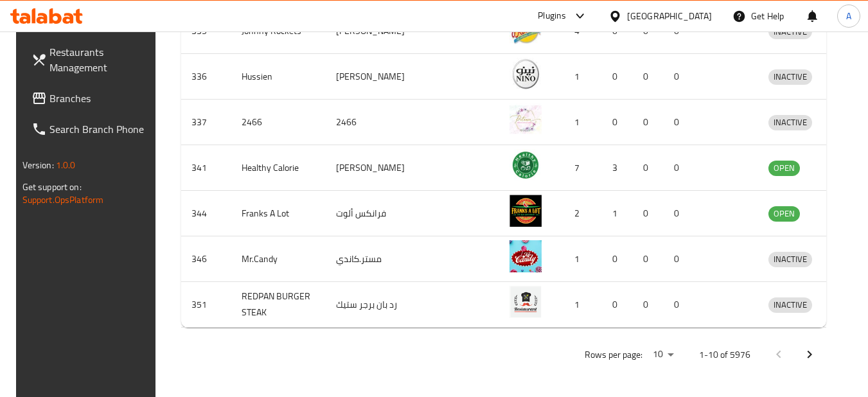 The height and width of the screenshot is (397, 868). Describe the element at coordinates (278, 258) in the screenshot. I see `td: Mr.Candy` at that location.